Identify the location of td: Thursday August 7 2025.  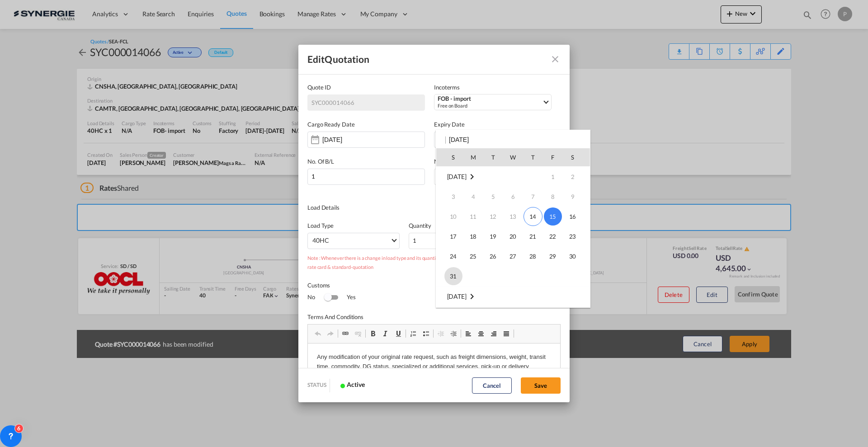
(533, 196).